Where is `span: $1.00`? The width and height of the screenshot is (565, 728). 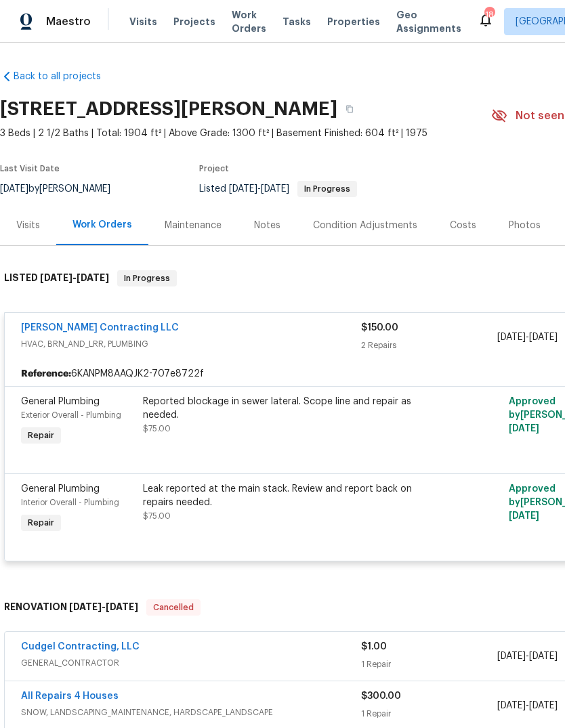 span: $1.00 is located at coordinates (374, 646).